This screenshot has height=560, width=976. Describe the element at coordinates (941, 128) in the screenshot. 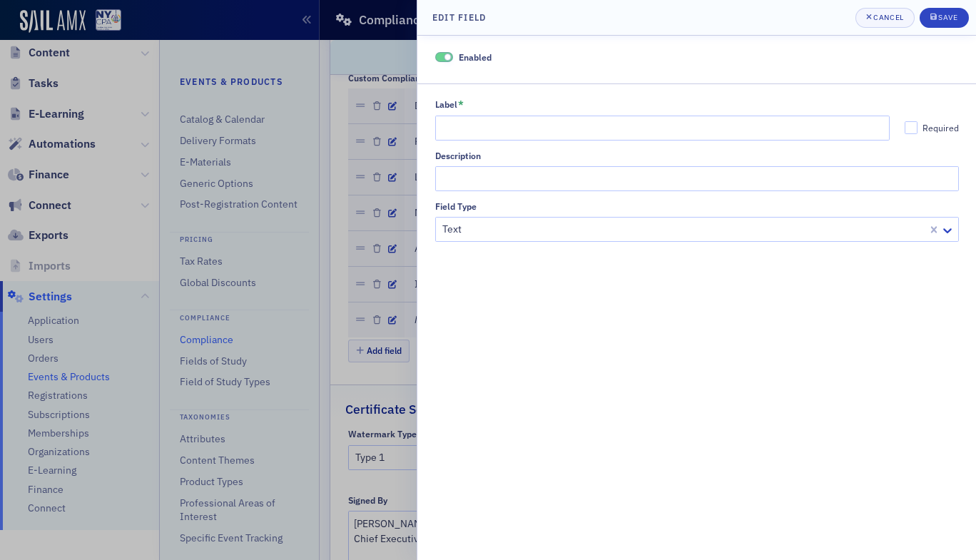

I see `div: Required` at that location.